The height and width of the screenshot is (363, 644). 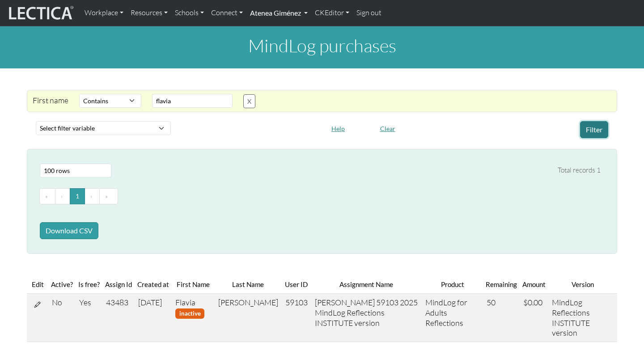 I want to click on div: Yes, so click(x=89, y=302).